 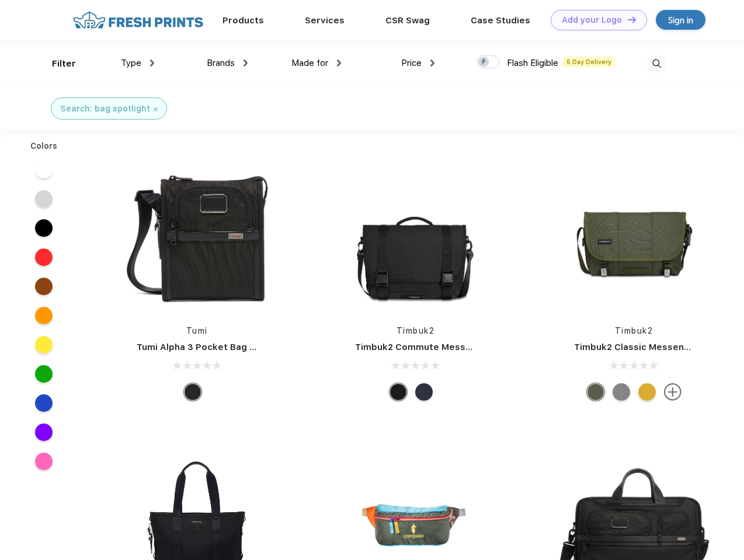 I want to click on div: Eco Nautical, so click(x=424, y=392).